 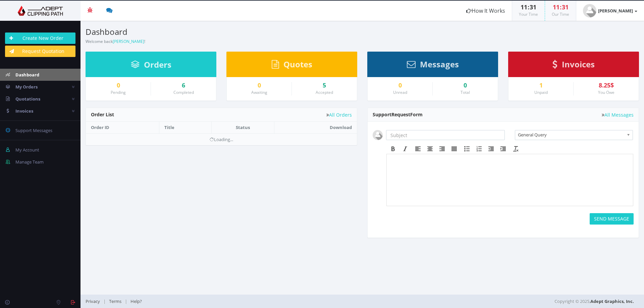 What do you see at coordinates (27, 87) in the screenshot?
I see `span: My Orders` at bounding box center [27, 87].